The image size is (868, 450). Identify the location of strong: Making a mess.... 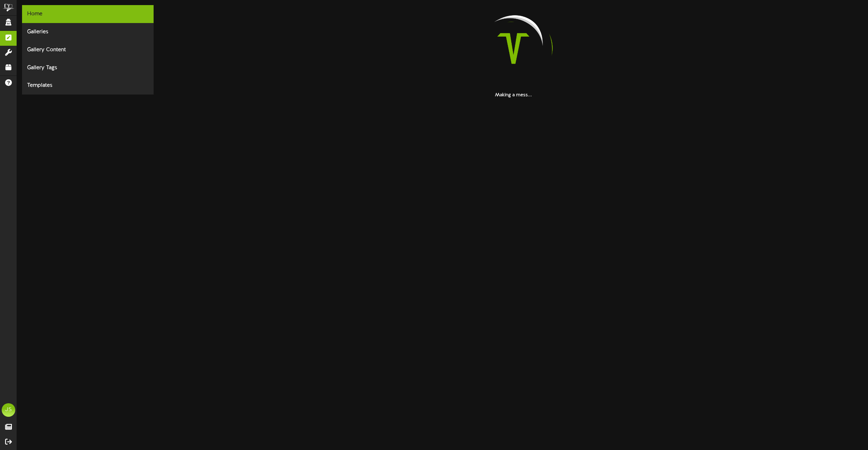
(513, 95).